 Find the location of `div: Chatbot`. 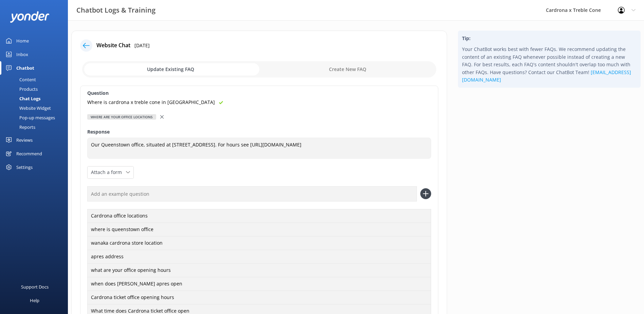

div: Chatbot is located at coordinates (25, 68).